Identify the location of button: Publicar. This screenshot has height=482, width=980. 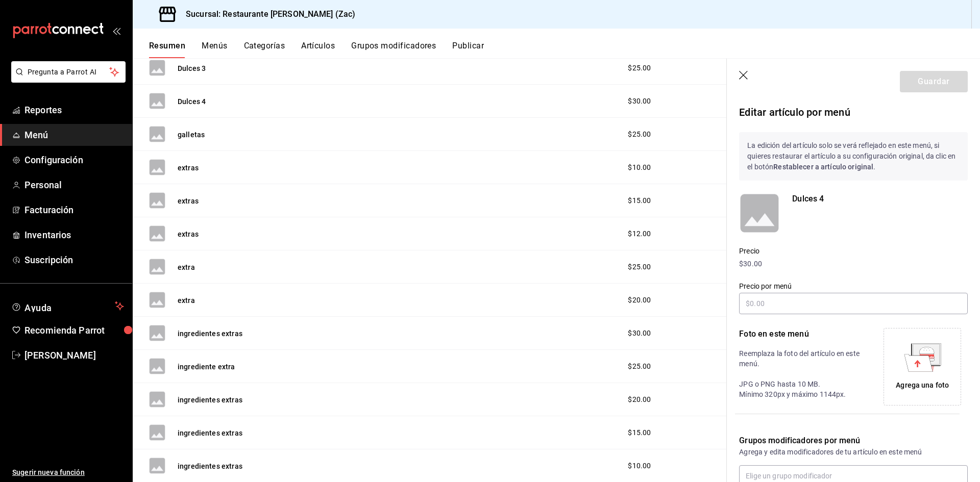
(468, 49).